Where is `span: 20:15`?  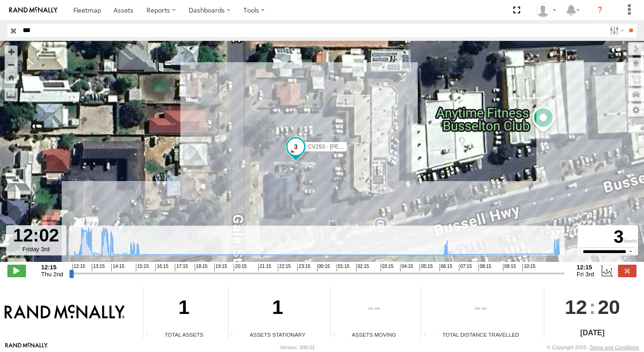 span: 20:15 is located at coordinates (240, 267).